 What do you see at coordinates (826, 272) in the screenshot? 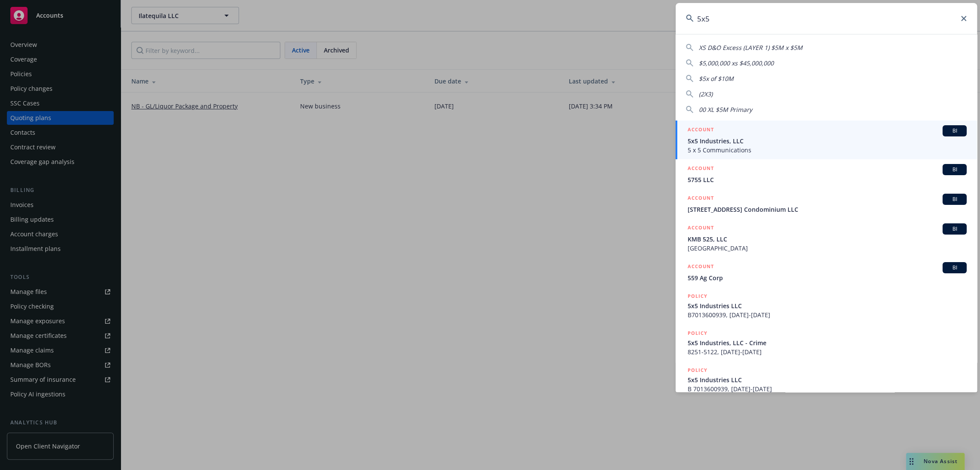
I see `a: ACCOUNTBI559 Ag Corp` at bounding box center [826, 272].